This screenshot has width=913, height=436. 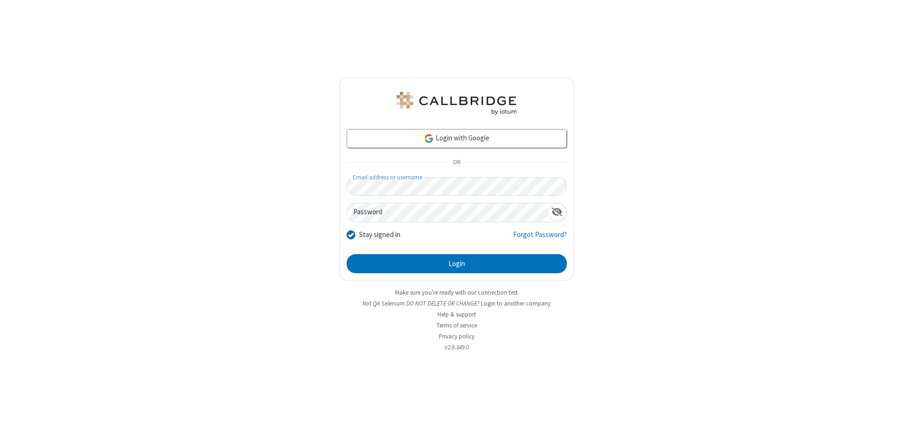 I want to click on li: v2.6.349.0, so click(x=457, y=347).